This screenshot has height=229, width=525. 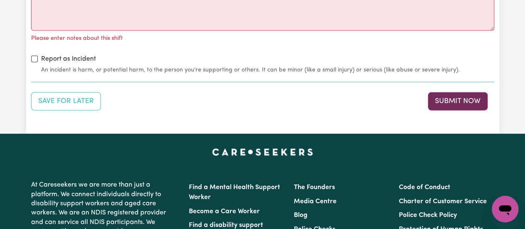 What do you see at coordinates (314, 187) in the screenshot?
I see `a: The Founders` at bounding box center [314, 187].